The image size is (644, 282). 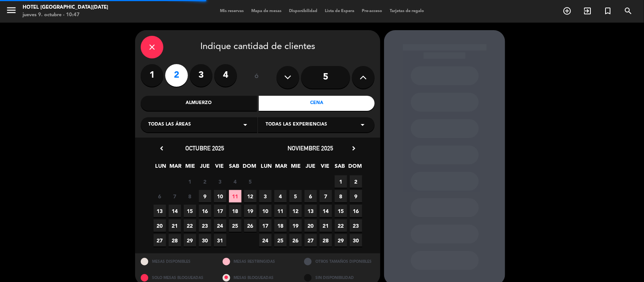 What do you see at coordinates (280, 211) in the screenshot?
I see `span: 11` at bounding box center [280, 211].